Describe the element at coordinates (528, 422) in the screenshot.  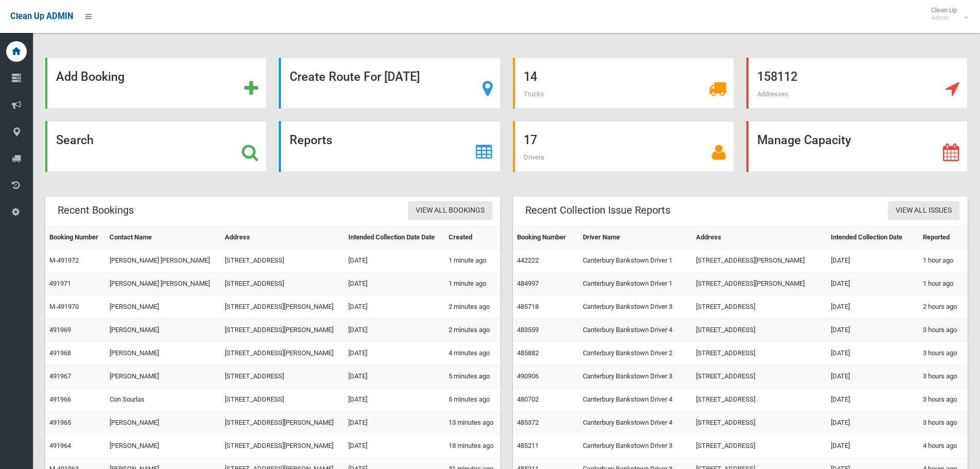
I see `a: 485372` at that location.